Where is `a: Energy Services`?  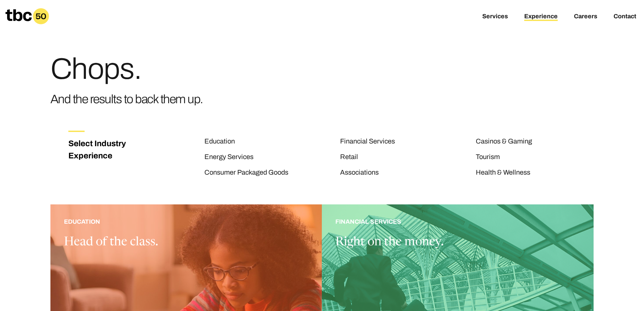
a: Energy Services is located at coordinates (229, 157).